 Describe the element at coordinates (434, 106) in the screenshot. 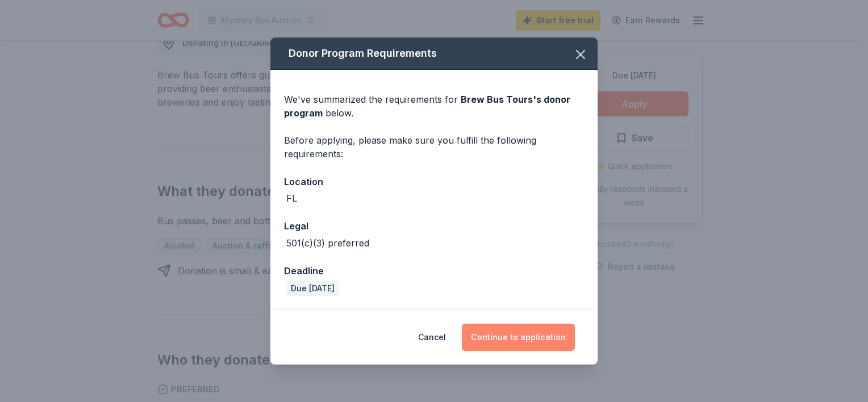

I see `div: We've summarized the requirements for below.` at that location.